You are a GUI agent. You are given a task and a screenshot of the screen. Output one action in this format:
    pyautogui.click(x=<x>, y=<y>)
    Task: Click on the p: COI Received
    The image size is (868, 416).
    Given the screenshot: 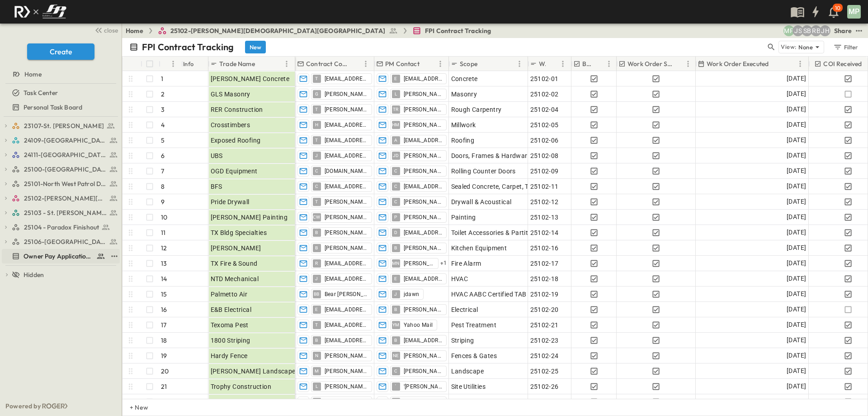 What is the action you would take?
    pyautogui.click(x=842, y=64)
    